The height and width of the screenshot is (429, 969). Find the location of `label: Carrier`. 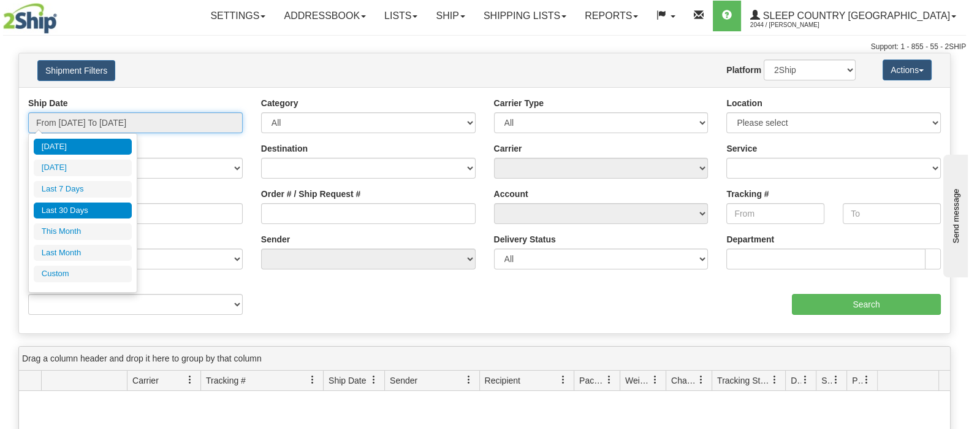

label: Carrier is located at coordinates (508, 148).